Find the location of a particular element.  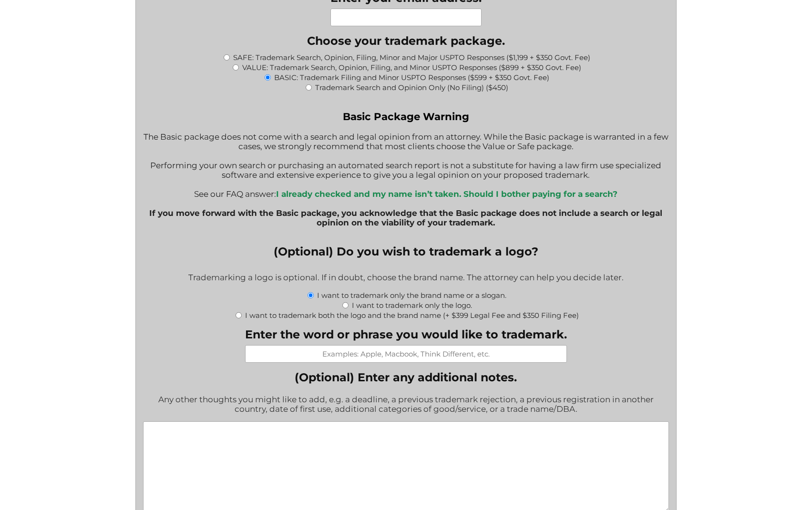

legend: Choose your trademark package. is located at coordinates (406, 40).